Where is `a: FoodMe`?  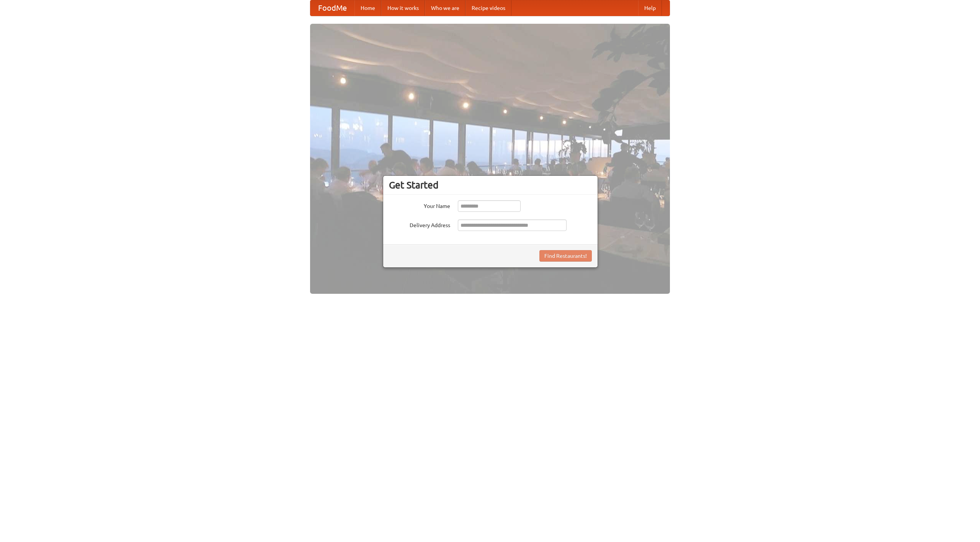
a: FoodMe is located at coordinates (332, 8).